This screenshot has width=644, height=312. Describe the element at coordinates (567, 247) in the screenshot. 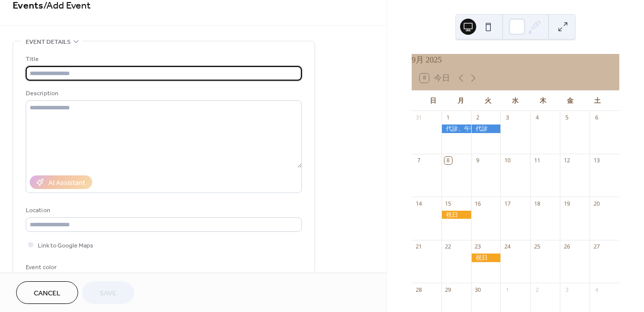

I see `div: 26` at that location.